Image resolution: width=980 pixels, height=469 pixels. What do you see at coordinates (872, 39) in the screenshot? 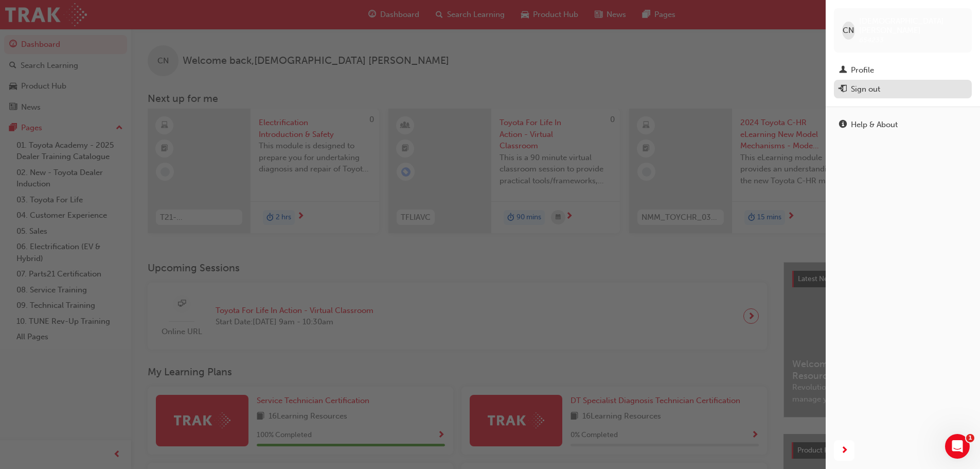
I see `span: 654233` at bounding box center [872, 39].